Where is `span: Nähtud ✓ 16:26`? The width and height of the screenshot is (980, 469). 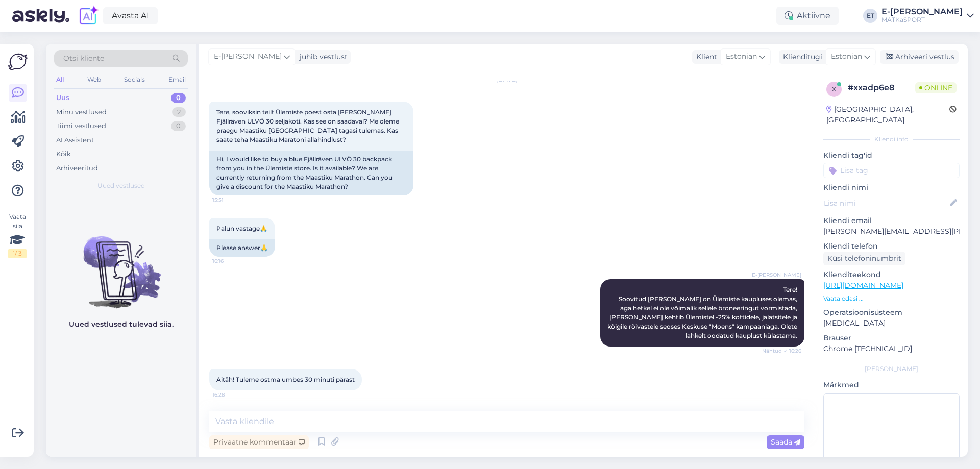 span: Nähtud ✓ 16:26 is located at coordinates (781, 351).